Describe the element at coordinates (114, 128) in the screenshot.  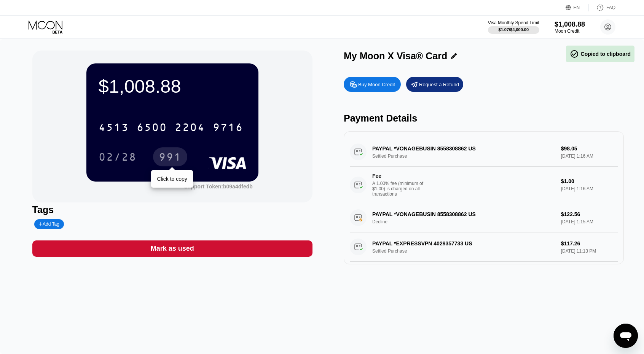
I see `div: 4513` at that location.